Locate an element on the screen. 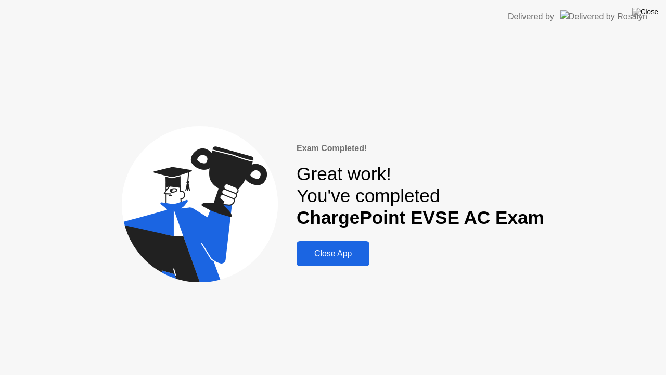 This screenshot has width=666, height=375. button: Close App is located at coordinates (333, 253).